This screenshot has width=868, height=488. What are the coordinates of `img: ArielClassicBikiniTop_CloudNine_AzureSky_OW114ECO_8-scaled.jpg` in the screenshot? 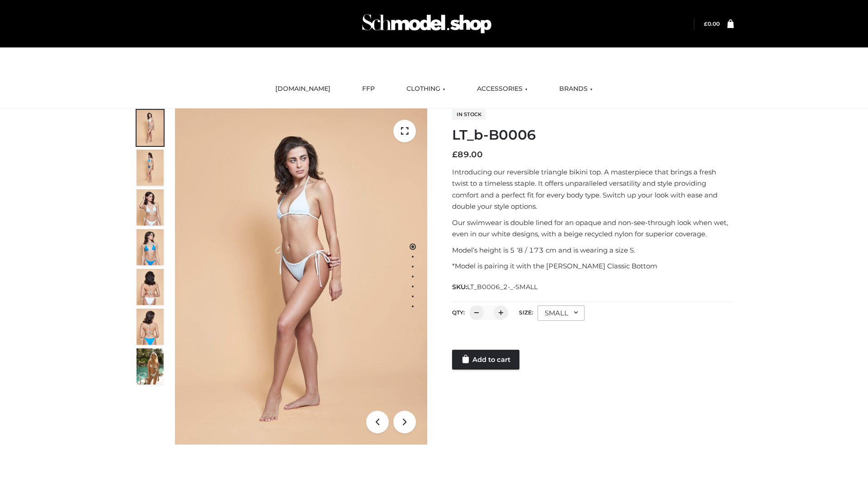 It's located at (150, 327).